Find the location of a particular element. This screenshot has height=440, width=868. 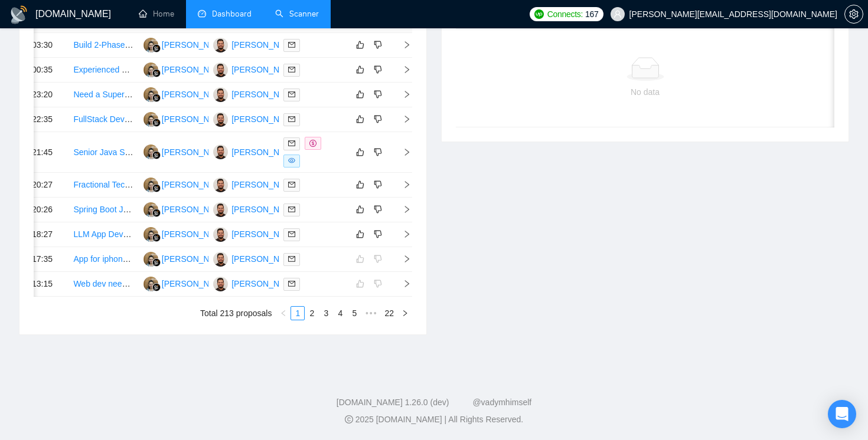

a: 3 is located at coordinates (326, 313).